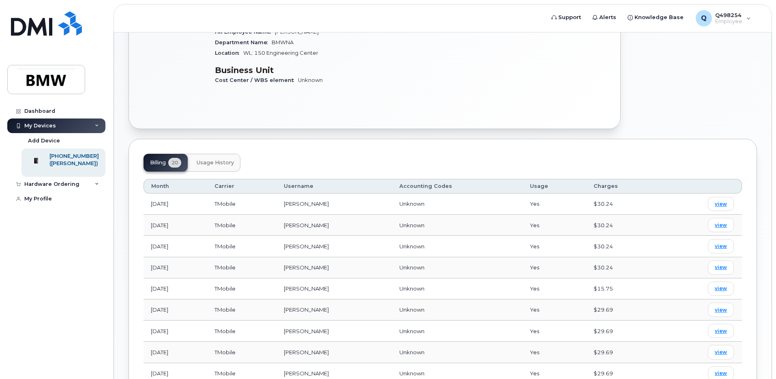  Describe the element at coordinates (281, 53) in the screenshot. I see `span: WL: 150 Engineering Center` at that location.